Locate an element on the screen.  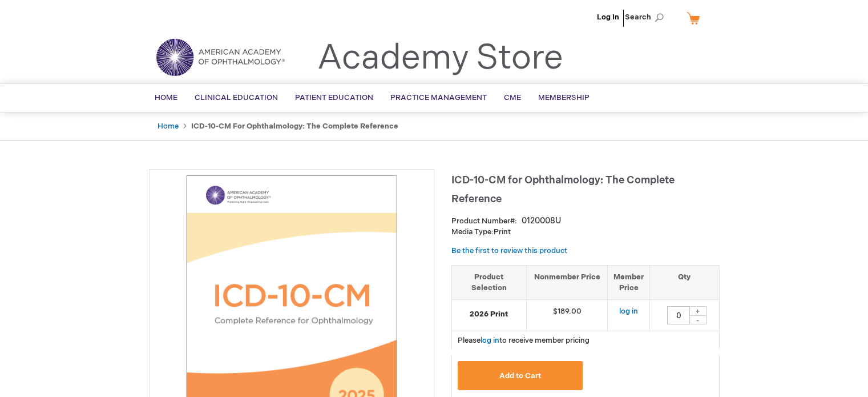
div: 0120008U is located at coordinates (541, 221).